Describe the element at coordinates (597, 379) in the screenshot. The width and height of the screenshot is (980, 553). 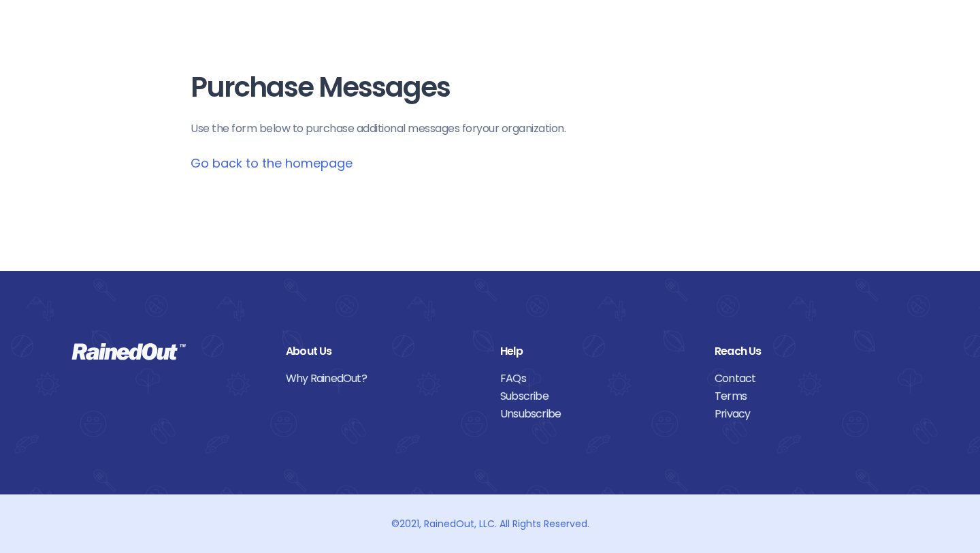
I see `a: FAQs` at that location.